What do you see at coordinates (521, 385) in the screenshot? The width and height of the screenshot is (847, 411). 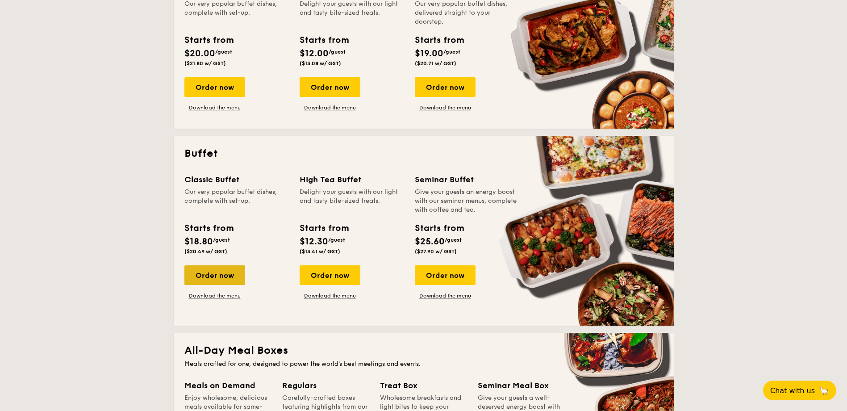 I see `div: Seminar Meal Box` at bounding box center [521, 385].